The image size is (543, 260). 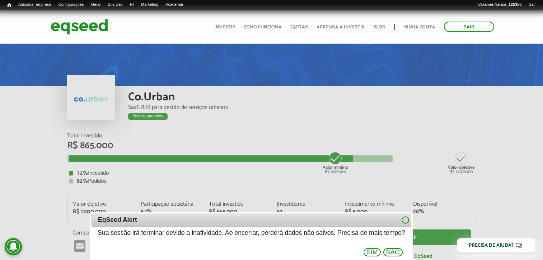 What do you see at coordinates (9, 5) in the screenshot?
I see `a: Início` at bounding box center [9, 5].